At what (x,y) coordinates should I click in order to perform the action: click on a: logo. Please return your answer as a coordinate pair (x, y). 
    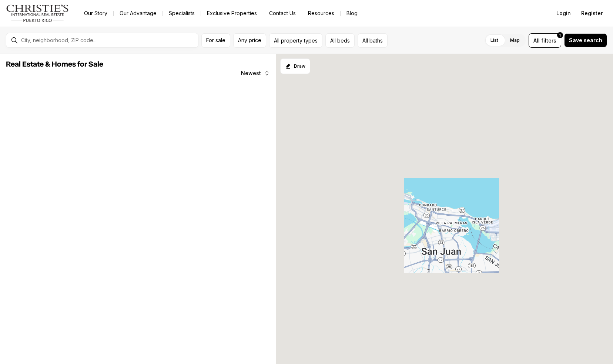
    Looking at the image, I should click on (37, 13).